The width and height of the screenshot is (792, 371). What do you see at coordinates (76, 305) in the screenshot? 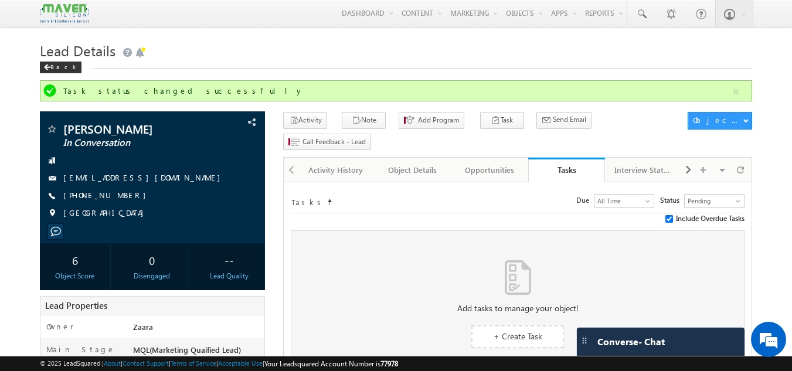
I see `span: Lead Properties` at bounding box center [76, 305].